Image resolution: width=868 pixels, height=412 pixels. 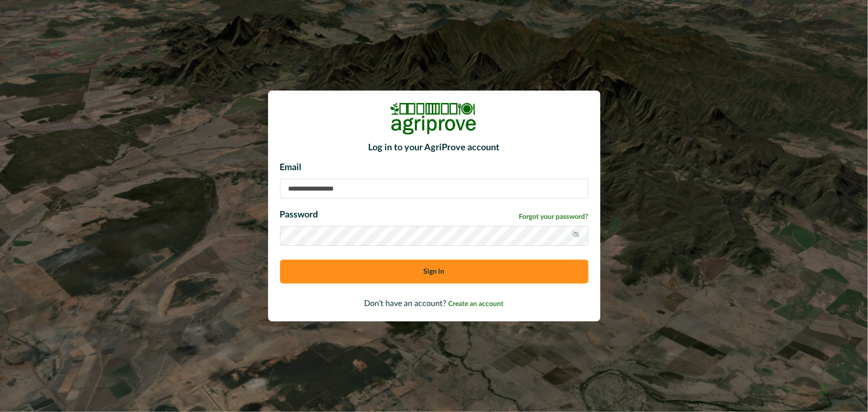 What do you see at coordinates (434, 272) in the screenshot?
I see `button: Sign in` at bounding box center [434, 272].